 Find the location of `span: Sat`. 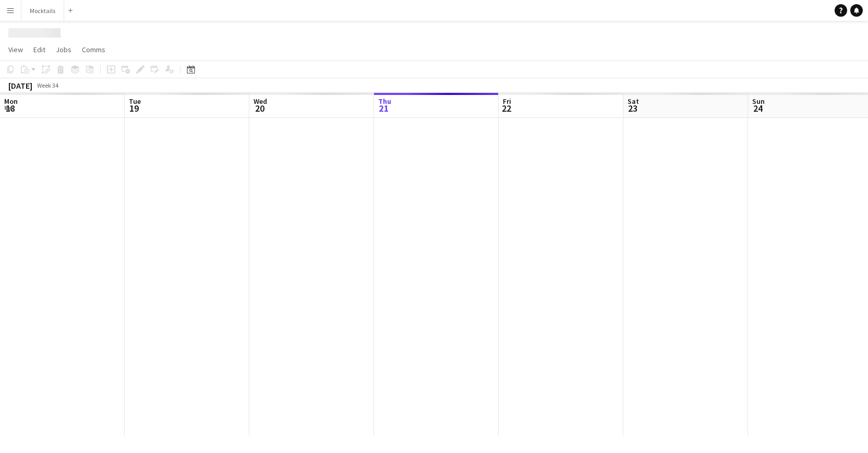

span: Sat is located at coordinates (633, 101).